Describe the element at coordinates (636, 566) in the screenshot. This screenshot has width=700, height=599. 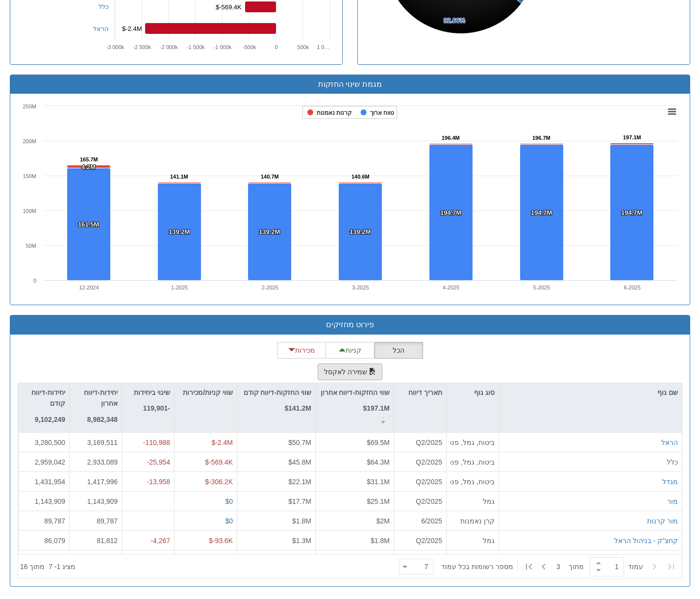
I see `span: ‏עמוד` at that location.